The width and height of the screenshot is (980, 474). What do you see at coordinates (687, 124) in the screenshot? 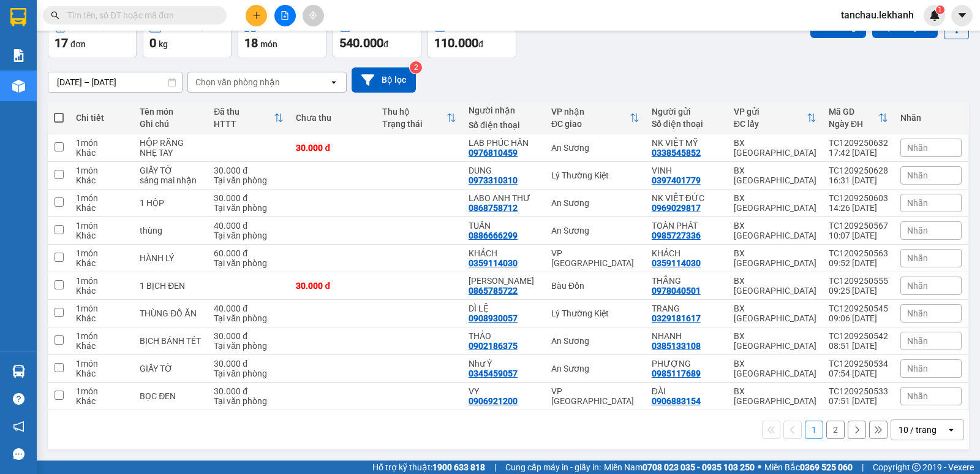
I see `div: Số điện thoại` at bounding box center [687, 124].